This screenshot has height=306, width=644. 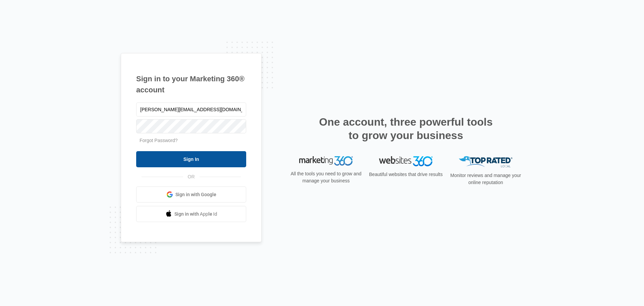 What do you see at coordinates (191, 159) in the screenshot?
I see `input: Sign In` at bounding box center [191, 159].